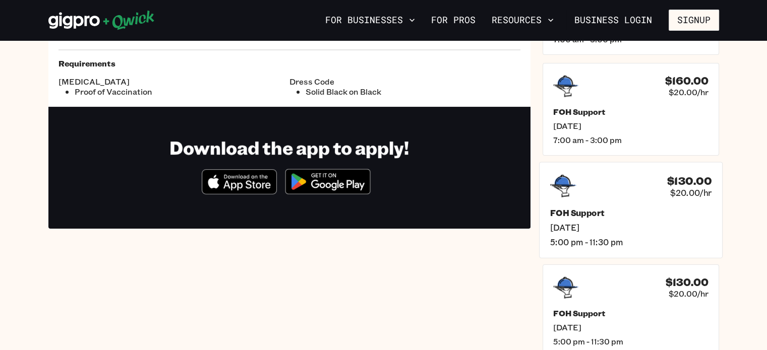 This screenshot has height=350, width=767. Describe the element at coordinates (182, 92) in the screenshot. I see `li: Proof of Vaccination` at that location.